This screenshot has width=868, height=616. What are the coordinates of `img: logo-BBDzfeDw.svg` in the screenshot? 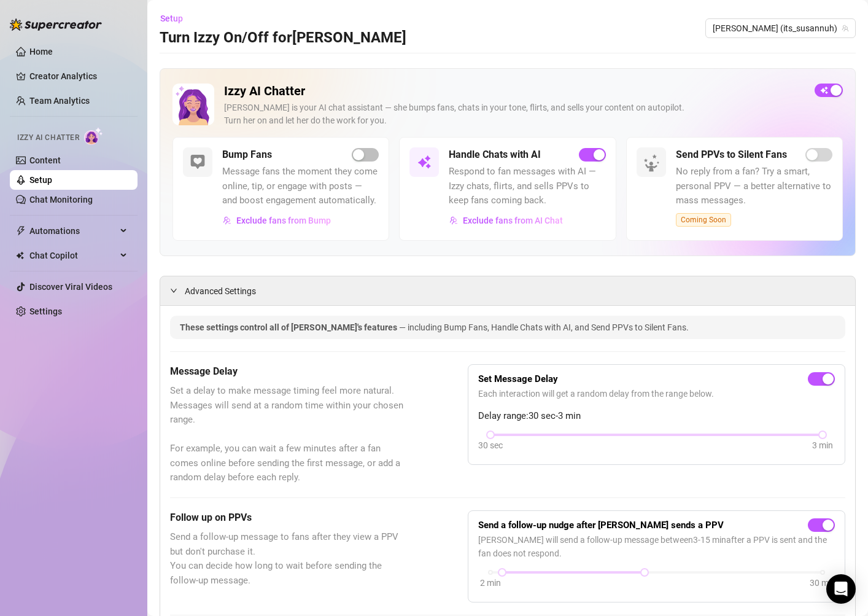 It's located at (56, 25).